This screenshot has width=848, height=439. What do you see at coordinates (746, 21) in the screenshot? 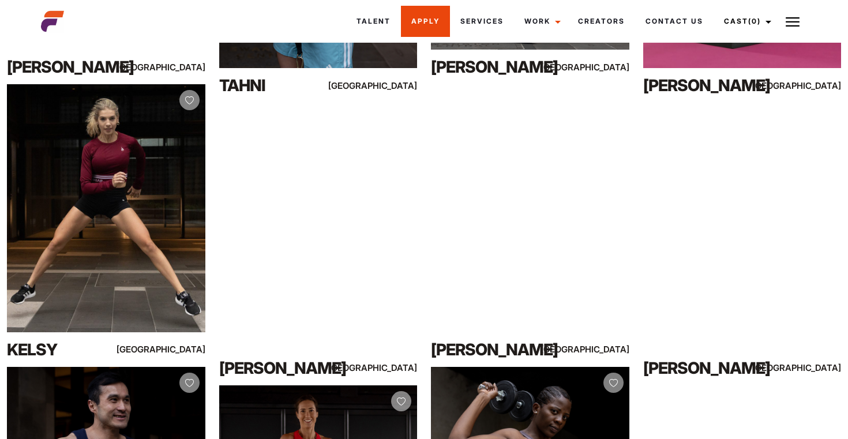
I see `a: Cast(0)` at bounding box center [746, 21].